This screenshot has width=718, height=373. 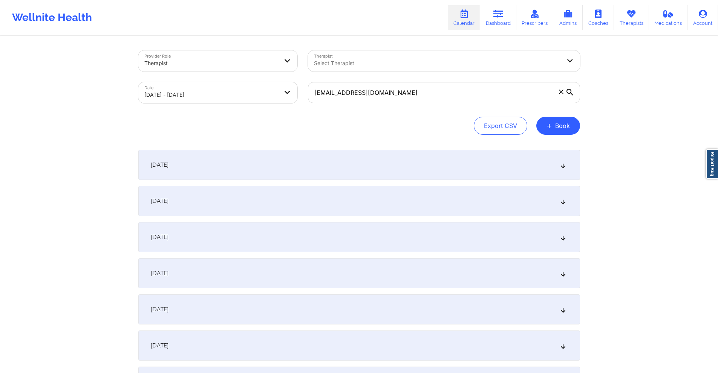 I want to click on a: Medications, so click(x=668, y=18).